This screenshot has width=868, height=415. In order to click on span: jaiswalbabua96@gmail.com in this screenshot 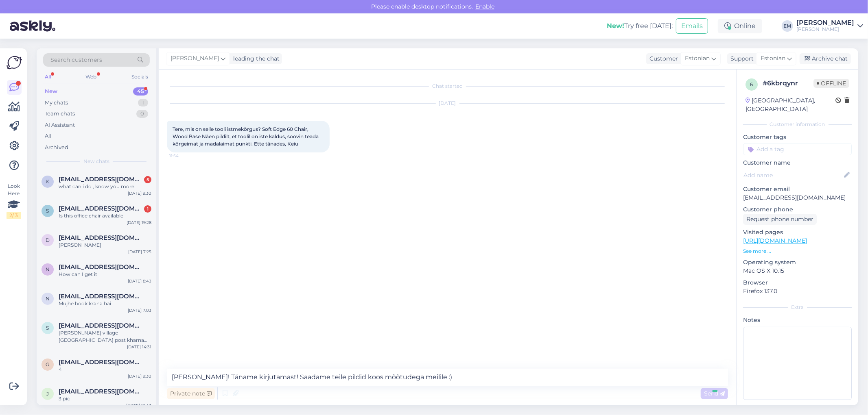, I will do `click(101, 391)`.